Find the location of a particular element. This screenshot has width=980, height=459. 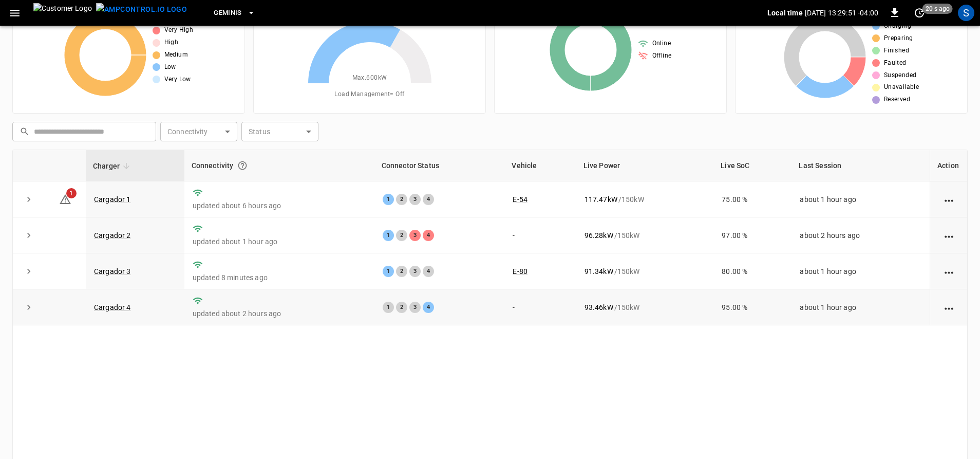

th: Vehicle is located at coordinates (540, 166).